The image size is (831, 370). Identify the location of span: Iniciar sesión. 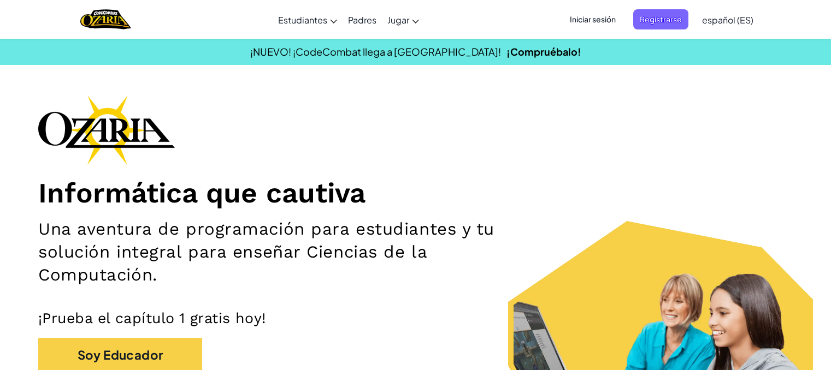
(593, 19).